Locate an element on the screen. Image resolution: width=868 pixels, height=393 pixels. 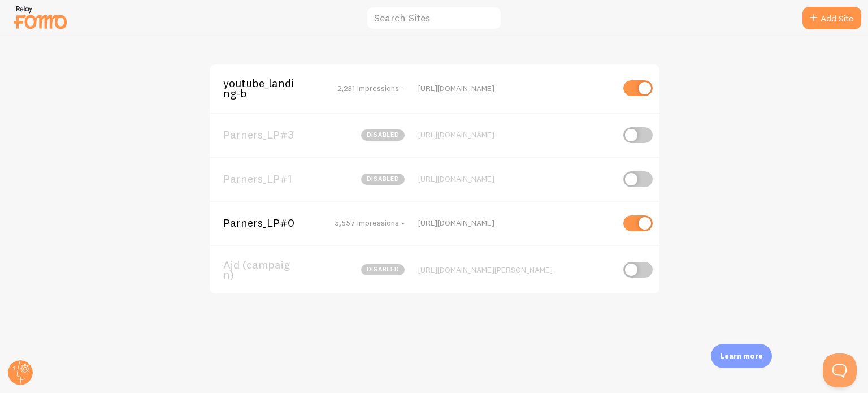
span: Parners_LP#0 is located at coordinates (268, 223).